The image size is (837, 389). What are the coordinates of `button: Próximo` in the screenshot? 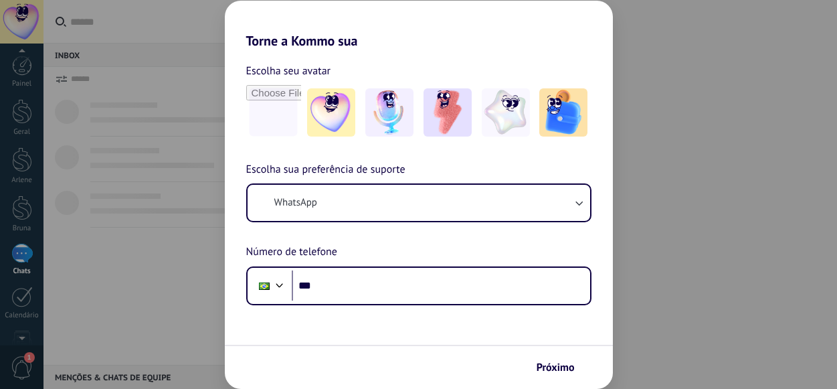 It's located at (562, 368).